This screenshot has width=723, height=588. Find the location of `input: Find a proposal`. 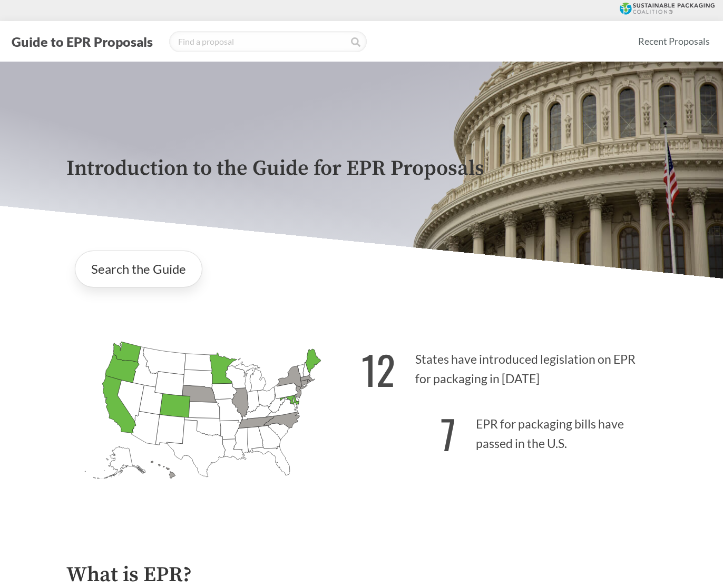

input: Find a proposal is located at coordinates (268, 41).